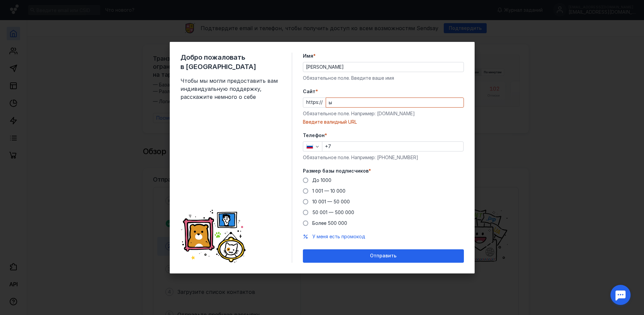 This screenshot has width=644, height=315. Describe the element at coordinates (383, 255) in the screenshot. I see `span: Отправить` at that location.